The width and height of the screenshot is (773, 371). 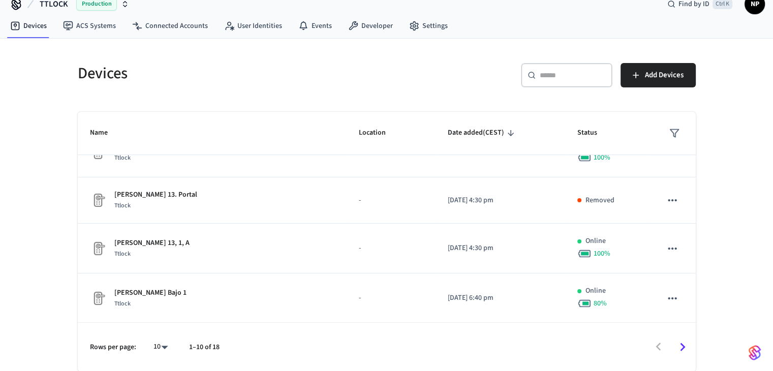 I want to click on img: SeamLogoGradient.69752ec5.svg, so click(x=755, y=353).